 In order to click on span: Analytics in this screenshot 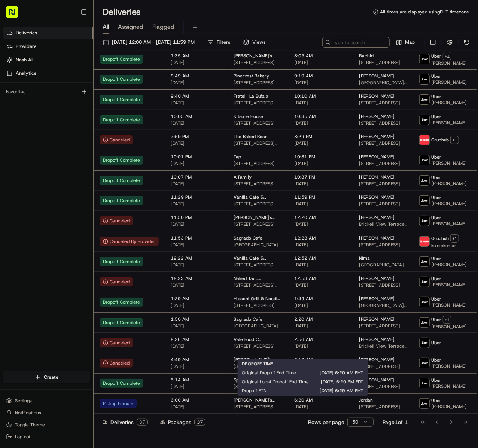, I will do `click(26, 73)`.